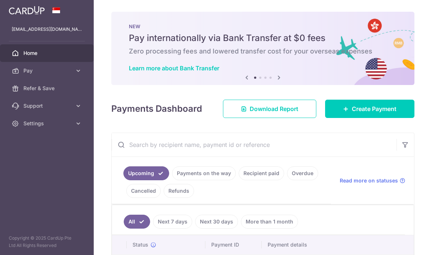 Image resolution: width=432 pixels, height=255 pixels. Describe the element at coordinates (216, 221) in the screenshot. I see `a: Next 30 days` at that location.